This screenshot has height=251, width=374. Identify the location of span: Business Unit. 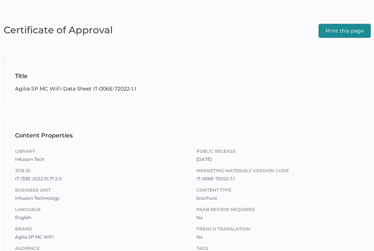
(96, 190).